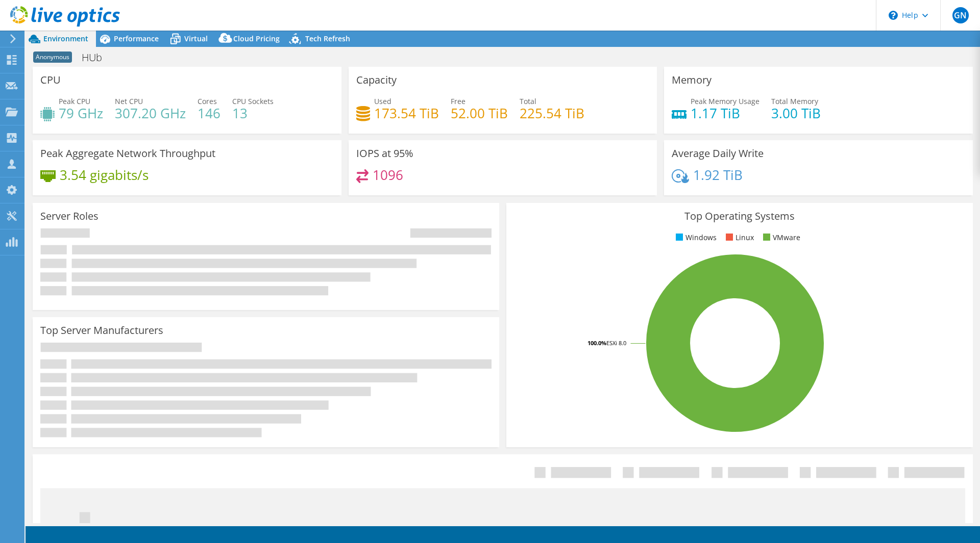  Describe the element at coordinates (253, 101) in the screenshot. I see `span: CPU Sockets` at that location.